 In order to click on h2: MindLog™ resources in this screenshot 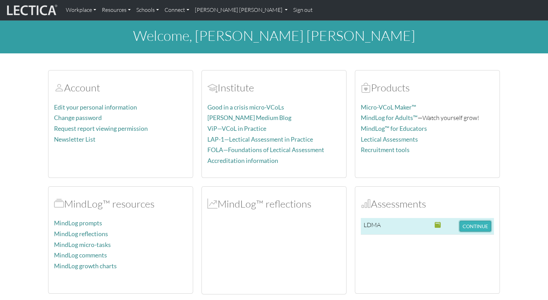, I will do `click(121, 204)`.